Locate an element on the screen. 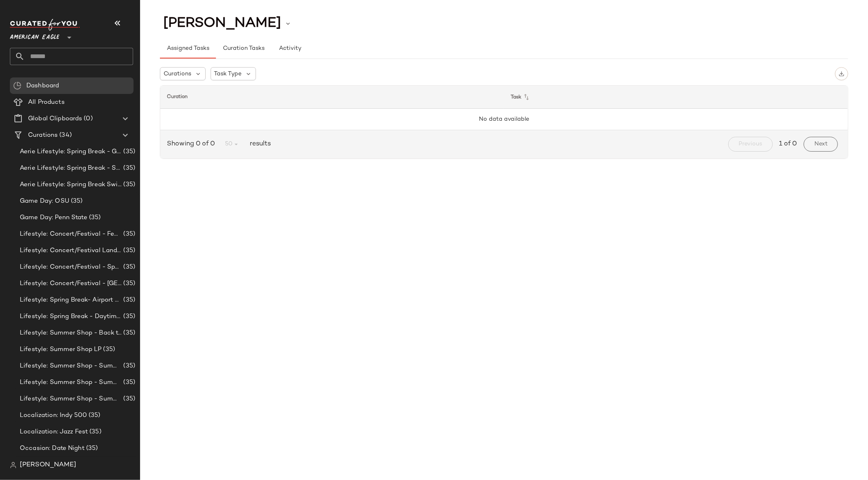 Image resolution: width=868 pixels, height=480 pixels. span: Lifestyle: Summer Shop - Summer Study Sessions is located at coordinates (71, 399).